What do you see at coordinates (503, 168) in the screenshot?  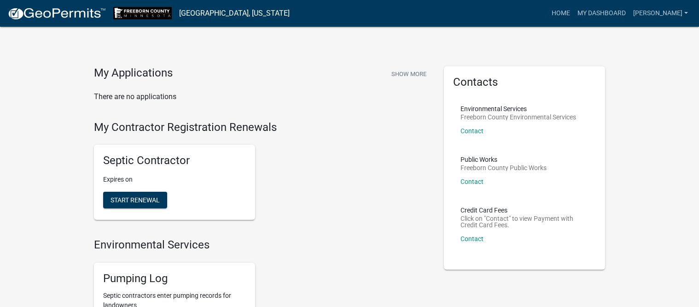 I see `p: Freeborn County Public Works` at bounding box center [503, 168].